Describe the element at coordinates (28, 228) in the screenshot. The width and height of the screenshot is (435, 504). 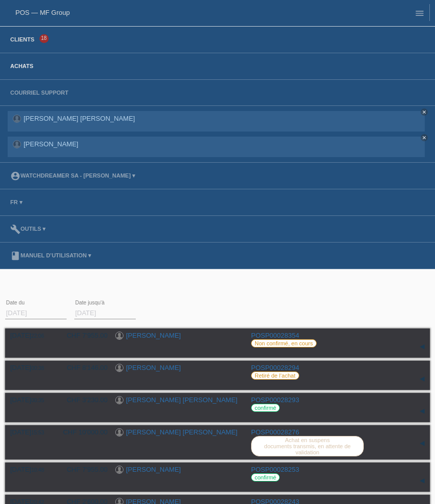
I see `a: buildOutils ▾` at that location.